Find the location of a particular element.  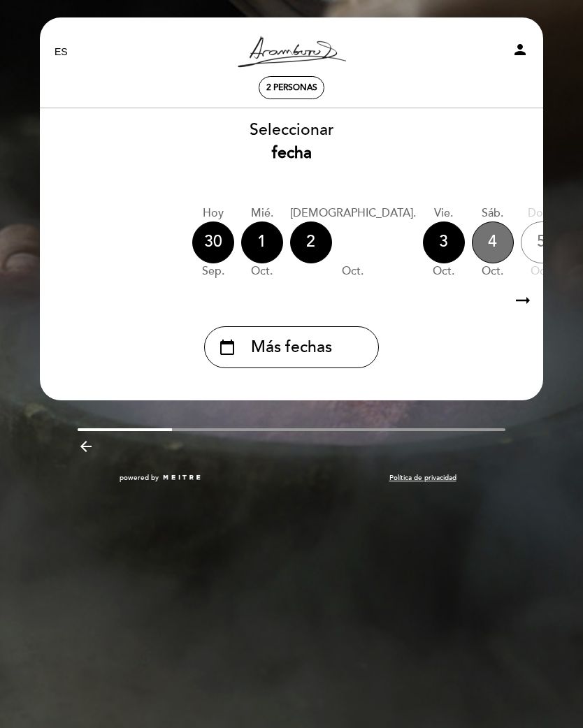

div: Seleccionar is located at coordinates (292, 141).